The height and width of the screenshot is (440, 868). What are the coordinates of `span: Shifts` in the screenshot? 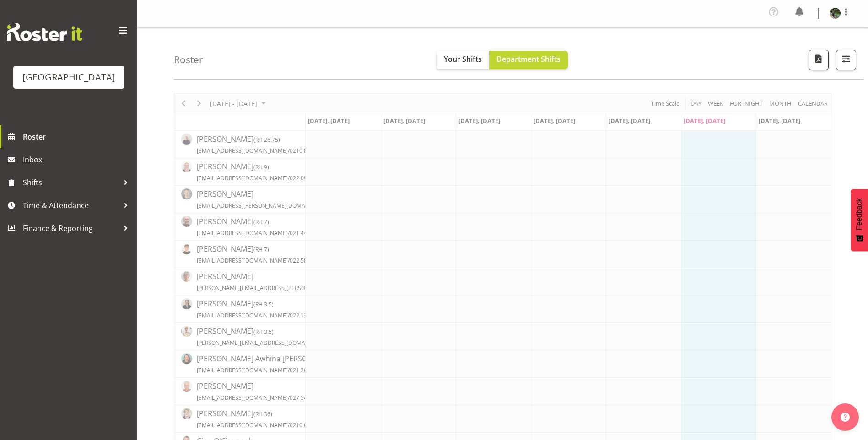 It's located at (71, 182).